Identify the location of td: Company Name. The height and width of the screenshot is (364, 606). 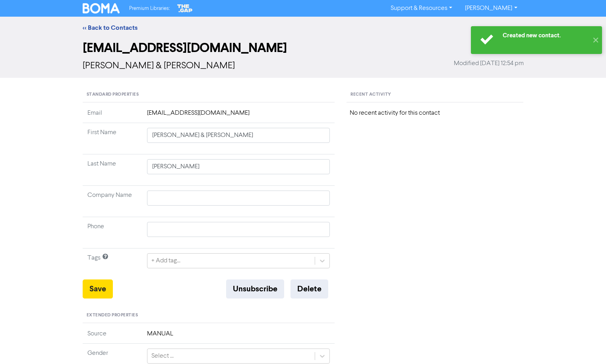
(113, 201).